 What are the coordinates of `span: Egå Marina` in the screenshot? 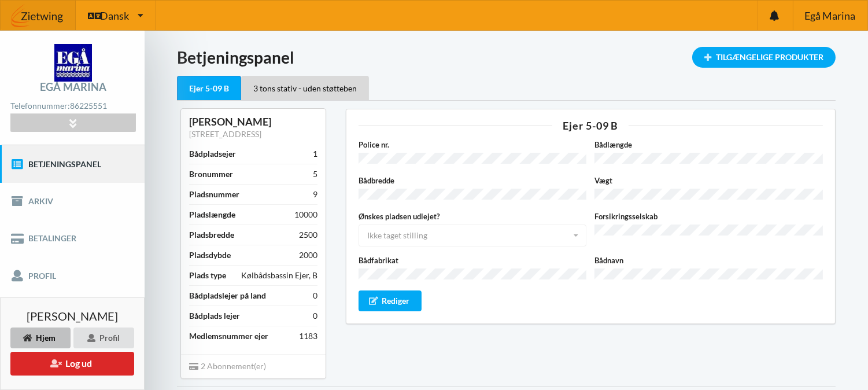 It's located at (830, 16).